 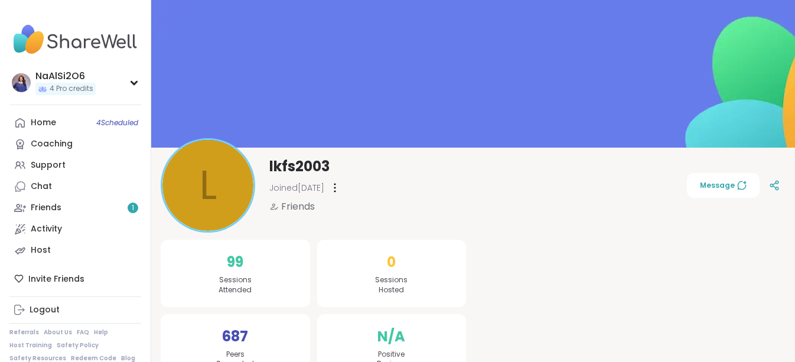 I want to click on a: Chat, so click(x=75, y=187).